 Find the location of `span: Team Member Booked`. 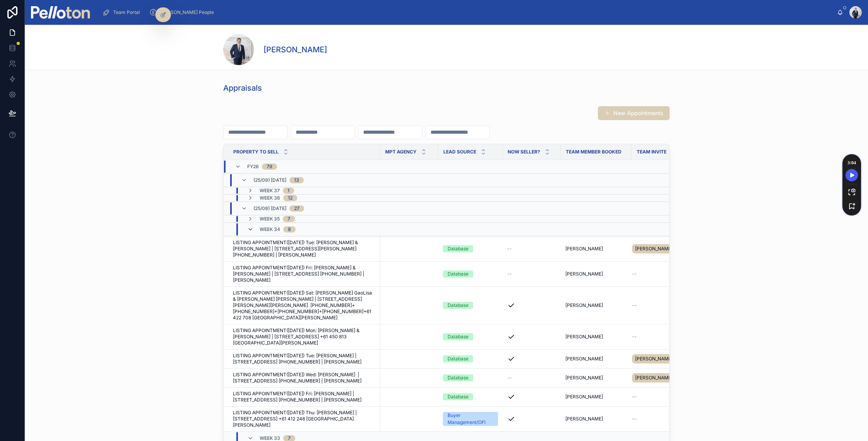

span: Team Member Booked is located at coordinates (593, 152).